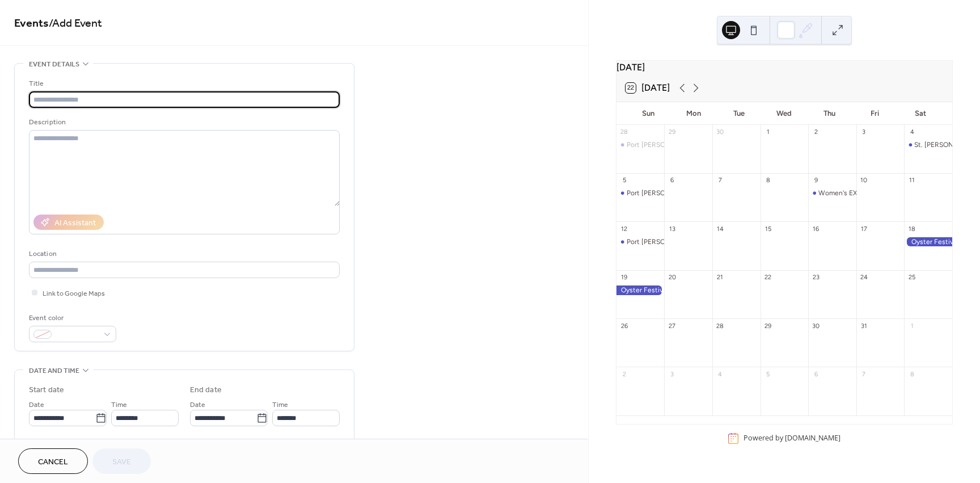  I want to click on div: 18, so click(912, 228).